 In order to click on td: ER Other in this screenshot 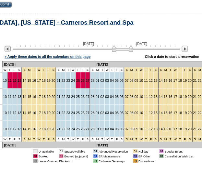, I will do `click(146, 156)`.